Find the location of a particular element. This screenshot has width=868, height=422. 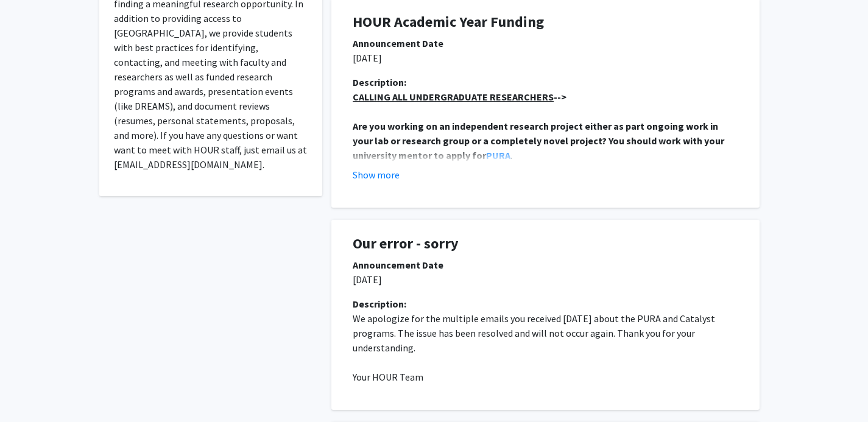

p: Your HOUR Team is located at coordinates (545, 377).